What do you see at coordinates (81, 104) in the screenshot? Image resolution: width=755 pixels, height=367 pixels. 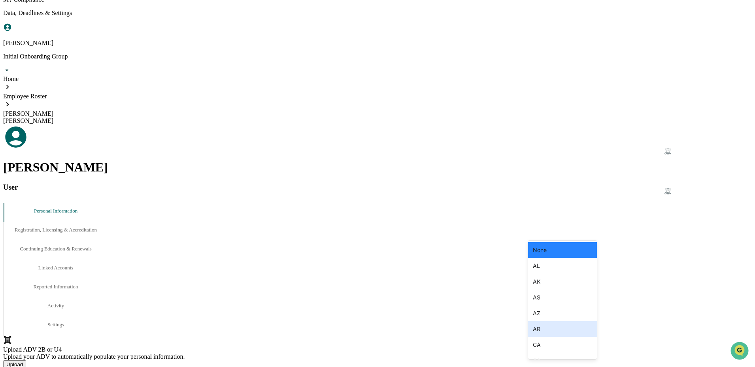 I see `span: Attestations` at bounding box center [81, 104].